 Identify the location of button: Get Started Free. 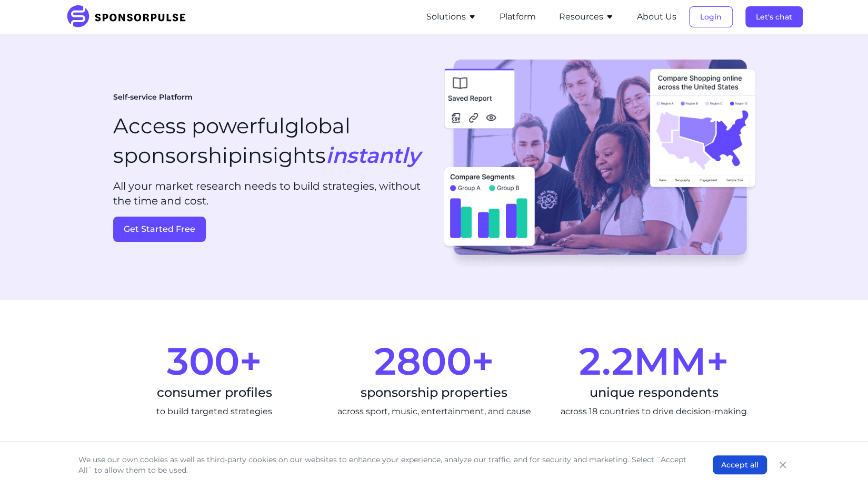
(159, 229).